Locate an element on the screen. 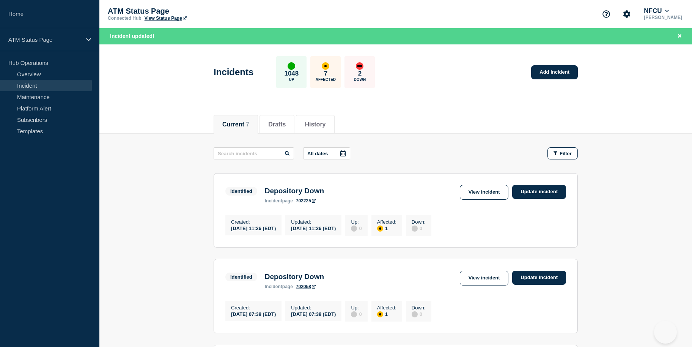  p: 7 is located at coordinates (326, 74).